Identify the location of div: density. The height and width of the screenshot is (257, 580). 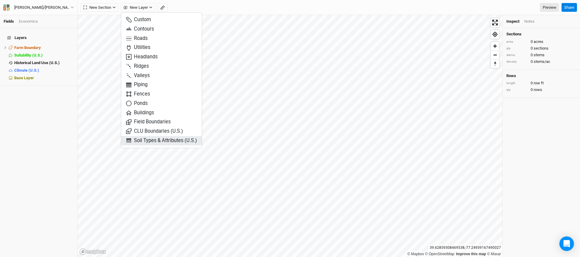
(517, 62).